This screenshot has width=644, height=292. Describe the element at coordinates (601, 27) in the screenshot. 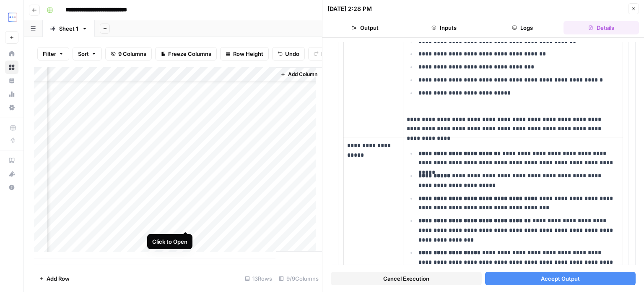

I see `button: Details` at that location.